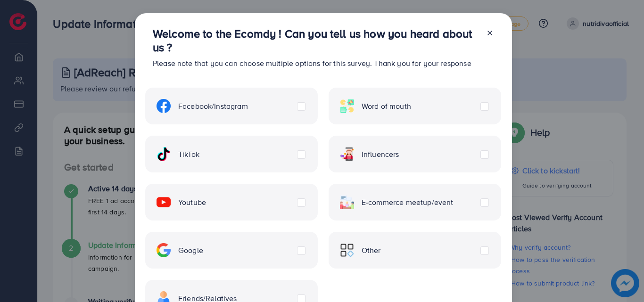  I want to click on span: Facebook/Instagram, so click(213, 106).